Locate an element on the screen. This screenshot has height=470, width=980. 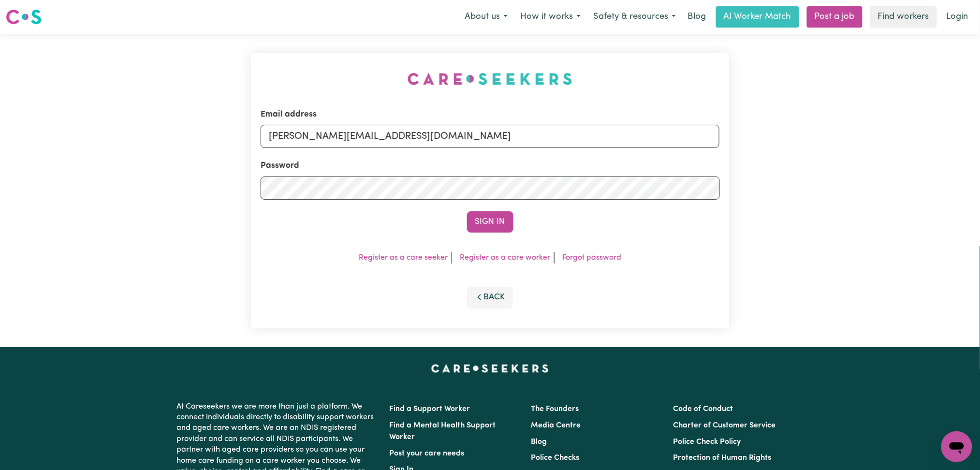
a: AI Worker Match is located at coordinates (757, 17).